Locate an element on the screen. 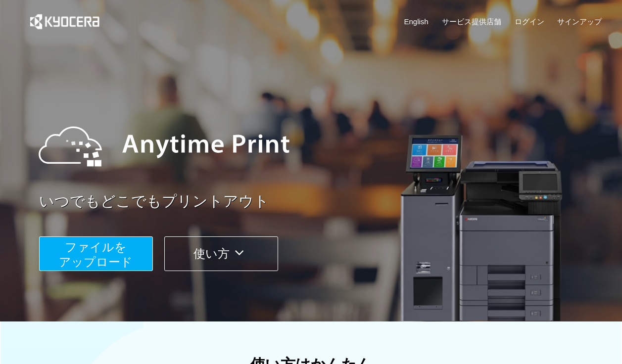 Image resolution: width=622 pixels, height=364 pixels. span: ファイルを ​​アップロード is located at coordinates (96, 254).